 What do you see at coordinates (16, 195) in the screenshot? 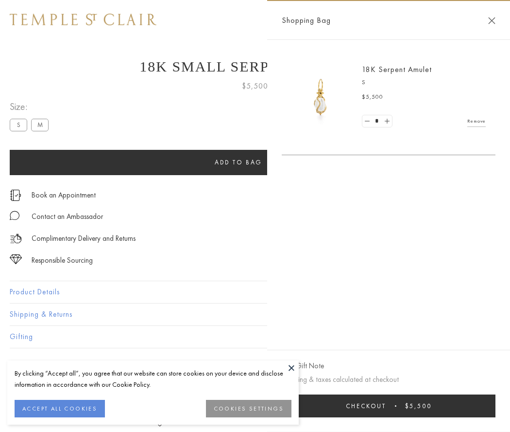
I see `img: icon_appointment.svg` at bounding box center [16, 195].